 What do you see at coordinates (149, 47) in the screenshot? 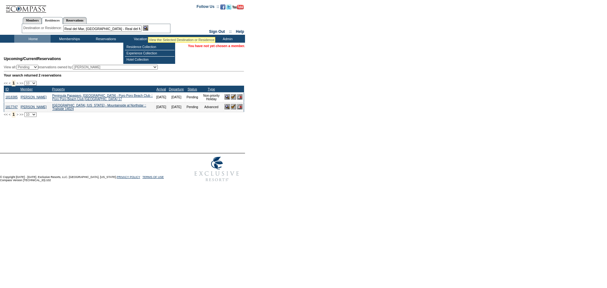
I see `td: Residence Collection` at bounding box center [149, 47].